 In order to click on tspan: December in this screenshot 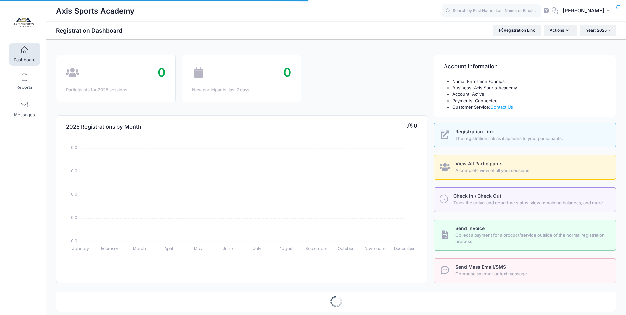, I will do `click(405, 248)`.